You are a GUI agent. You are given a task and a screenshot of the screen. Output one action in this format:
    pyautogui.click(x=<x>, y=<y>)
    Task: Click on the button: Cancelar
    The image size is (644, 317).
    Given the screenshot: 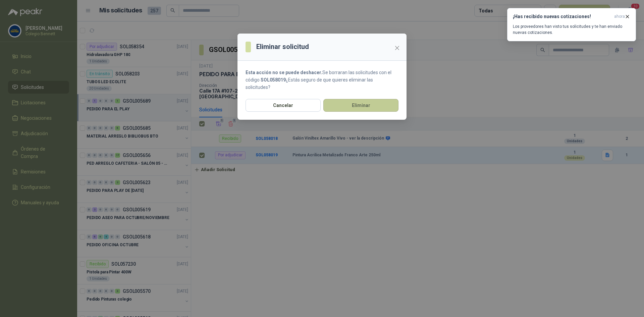 What is the action you would take?
    pyautogui.click(x=283, y=105)
    